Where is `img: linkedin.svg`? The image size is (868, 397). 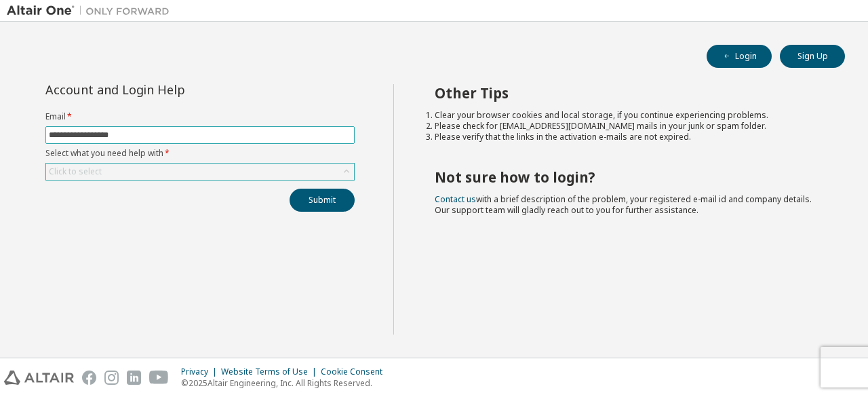 img: linkedin.svg is located at coordinates (134, 377).